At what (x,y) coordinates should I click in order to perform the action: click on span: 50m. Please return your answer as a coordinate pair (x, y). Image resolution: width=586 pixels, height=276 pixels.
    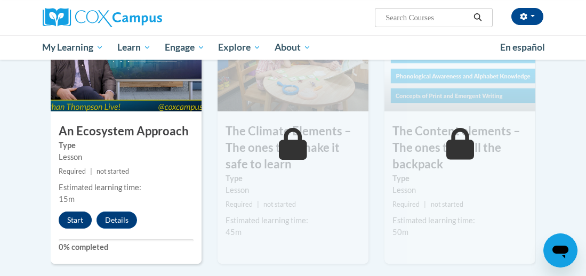
    Looking at the image, I should click on (400, 232).